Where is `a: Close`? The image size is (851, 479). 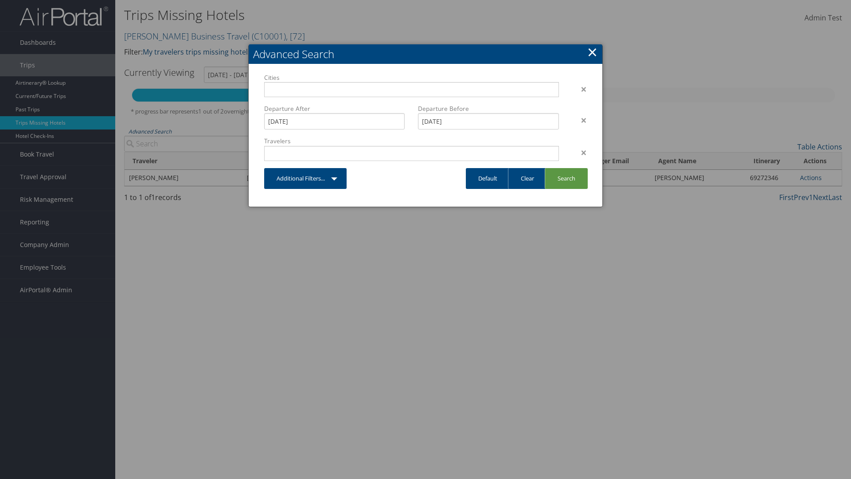
a: Close is located at coordinates (592, 52).